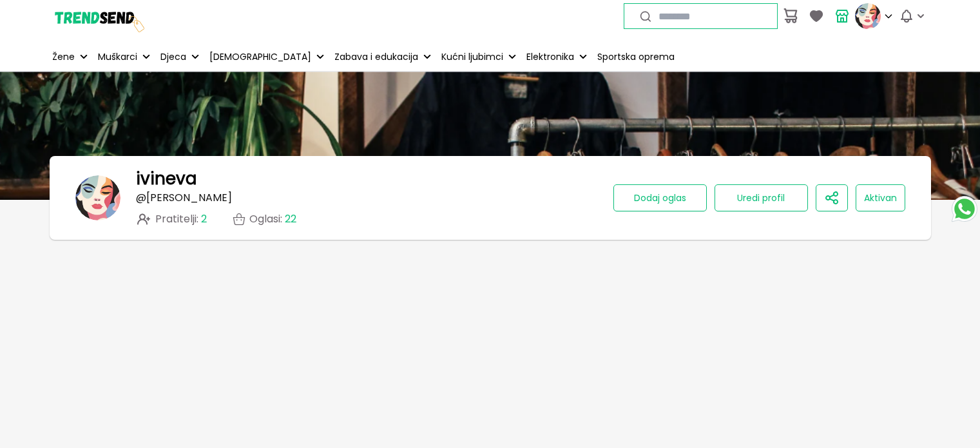  I want to click on p: Djeca, so click(173, 57).